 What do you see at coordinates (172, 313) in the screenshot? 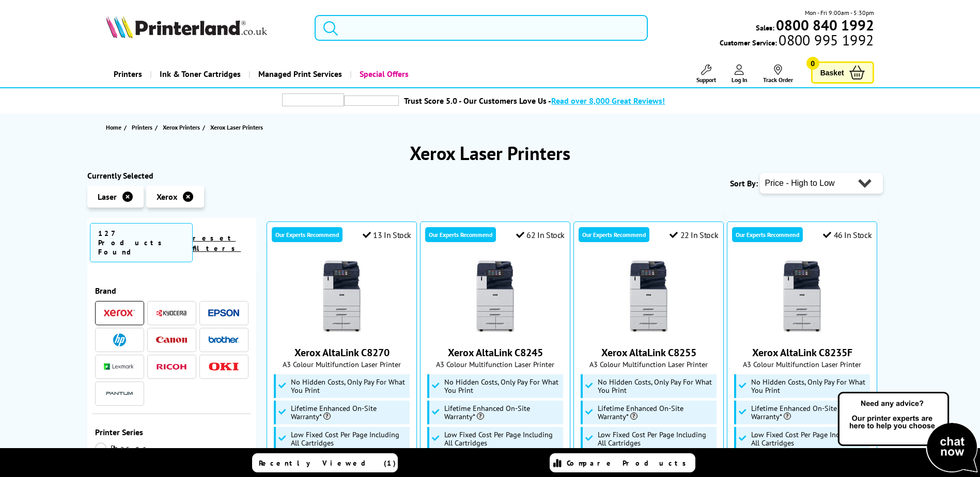
I see `img: Kyocera` at bounding box center [172, 313].